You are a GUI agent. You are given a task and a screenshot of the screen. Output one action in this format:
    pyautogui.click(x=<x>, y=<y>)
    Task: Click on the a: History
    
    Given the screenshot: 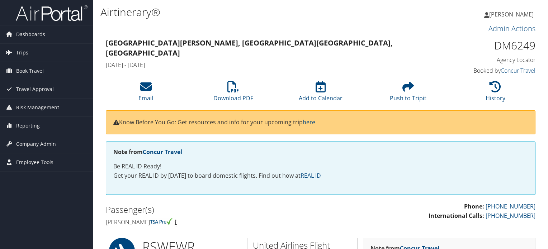 What is the action you would take?
    pyautogui.click(x=495, y=94)
    